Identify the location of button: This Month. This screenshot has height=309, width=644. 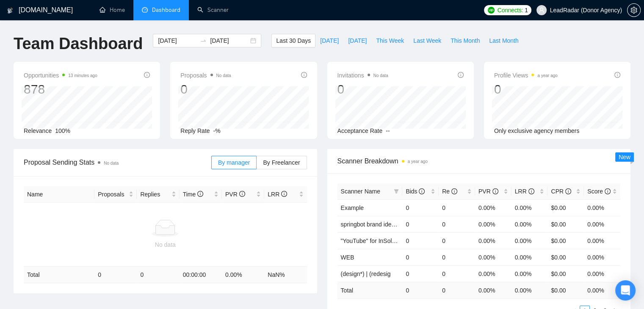
(465, 40).